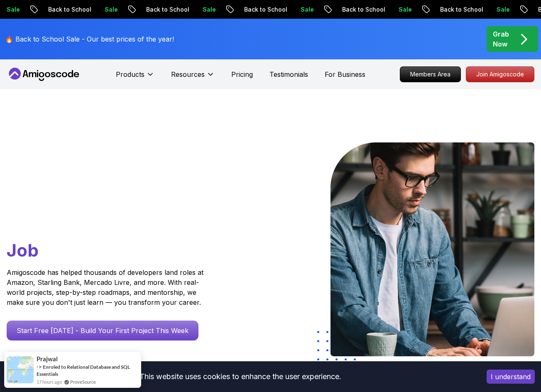 The image size is (541, 392). Describe the element at coordinates (240, 377) in the screenshot. I see `div: This website uses cookies to enhance the user experience.` at that location.